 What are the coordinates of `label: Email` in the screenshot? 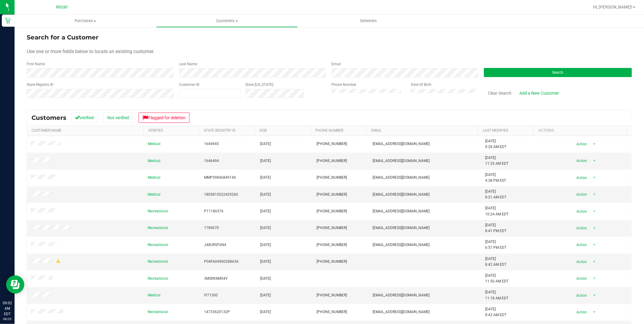 It's located at (336, 64).